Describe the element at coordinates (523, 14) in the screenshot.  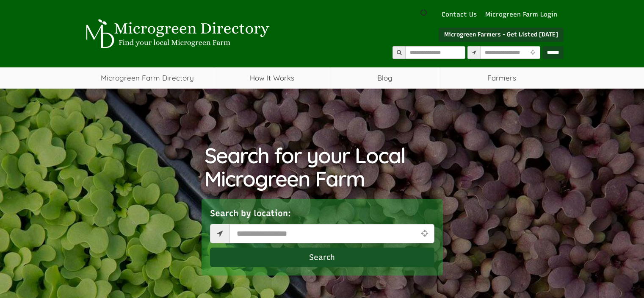
I see `a: Microgreen Farm Login` at that location.